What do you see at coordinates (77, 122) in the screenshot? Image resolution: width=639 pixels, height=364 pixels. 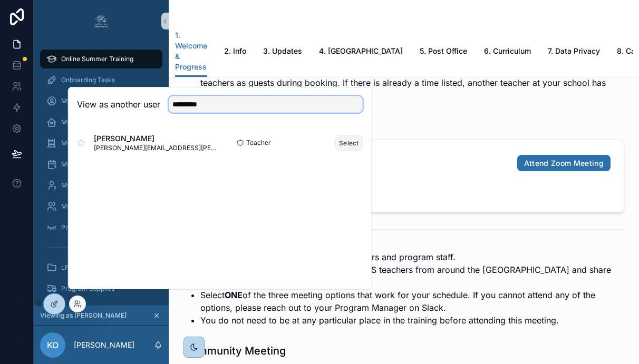 I see `span: My School` at bounding box center [77, 122].